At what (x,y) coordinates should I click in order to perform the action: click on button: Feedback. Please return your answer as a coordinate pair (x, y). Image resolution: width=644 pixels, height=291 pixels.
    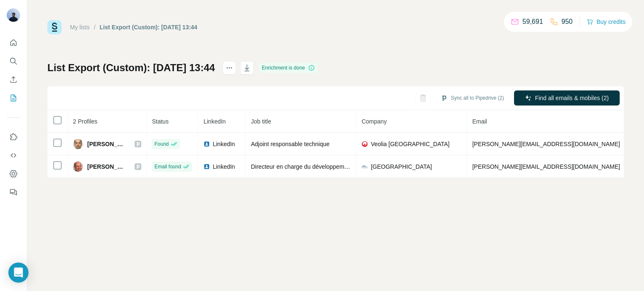
    Looking at the image, I should click on (14, 192).